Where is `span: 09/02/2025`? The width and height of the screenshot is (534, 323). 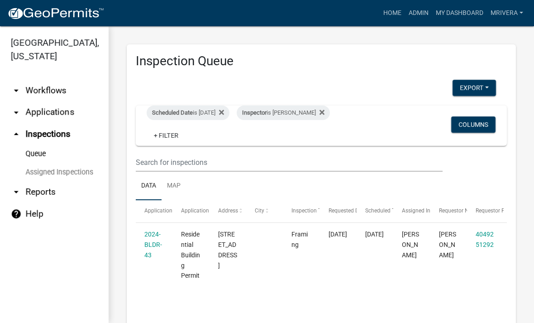
span: 09/02/2025 is located at coordinates (338, 234).